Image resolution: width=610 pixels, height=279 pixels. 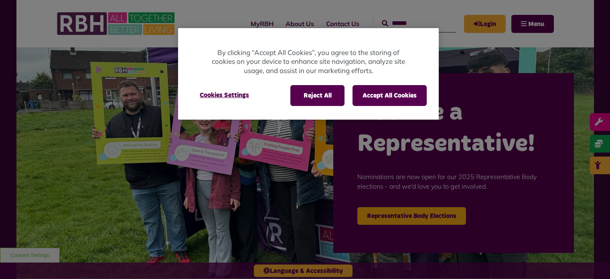 I want to click on div: Privacy, so click(x=308, y=74).